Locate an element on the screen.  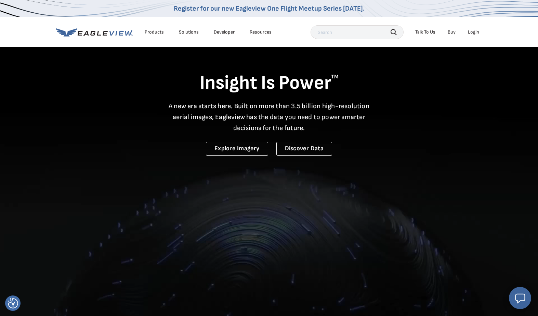
button: Consent Preferences is located at coordinates (13, 303).